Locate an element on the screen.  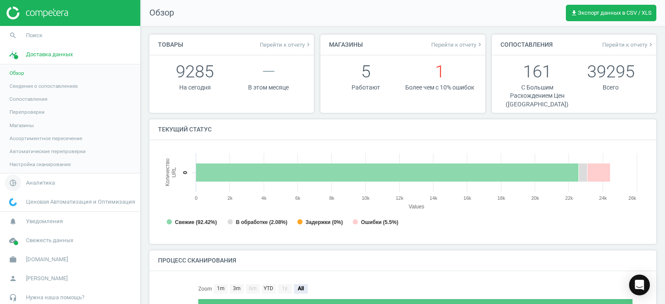
span: Сведения о сопоставлениях is located at coordinates (44, 86).